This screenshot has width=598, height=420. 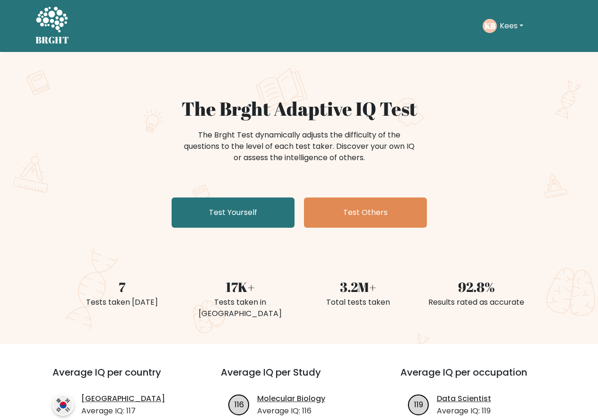 What do you see at coordinates (418, 404) in the screenshot?
I see `text: 119` at bounding box center [418, 404].